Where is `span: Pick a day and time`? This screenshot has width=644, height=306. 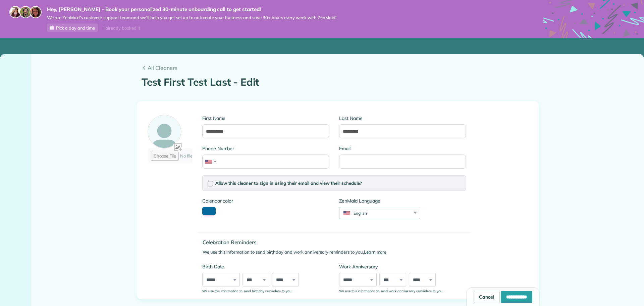 span: Pick a day and time is located at coordinates (76, 28).